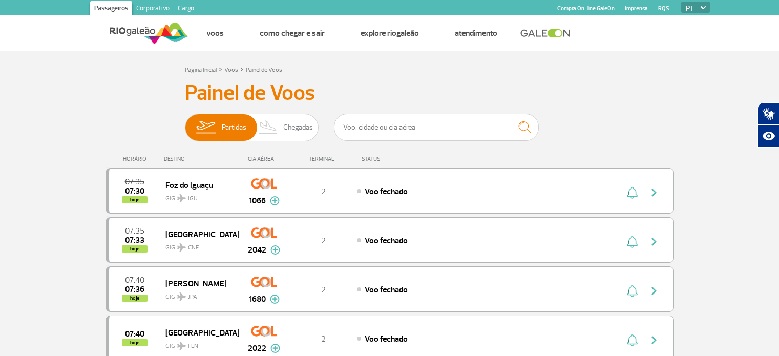 This screenshot has width=779, height=356. What do you see at coordinates (205, 127) in the screenshot?
I see `img: slider-embarque` at bounding box center [205, 127].